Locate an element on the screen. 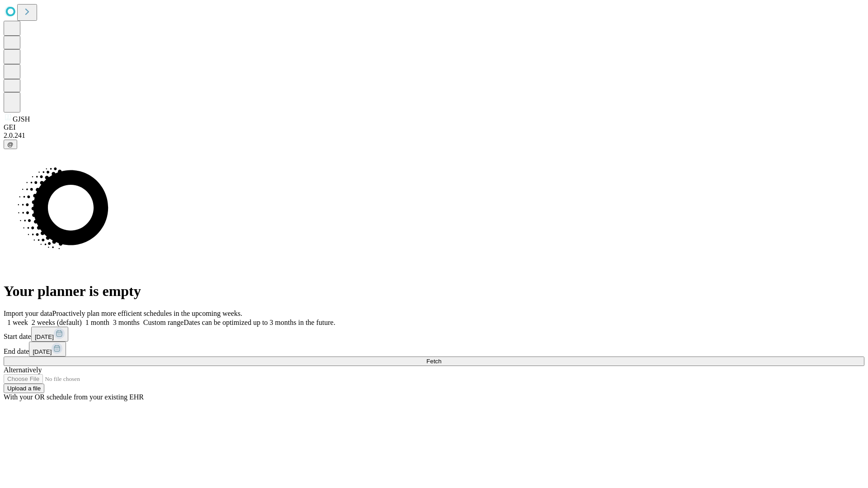 The width and height of the screenshot is (868, 488). div: 2.0.241 is located at coordinates (434, 136).